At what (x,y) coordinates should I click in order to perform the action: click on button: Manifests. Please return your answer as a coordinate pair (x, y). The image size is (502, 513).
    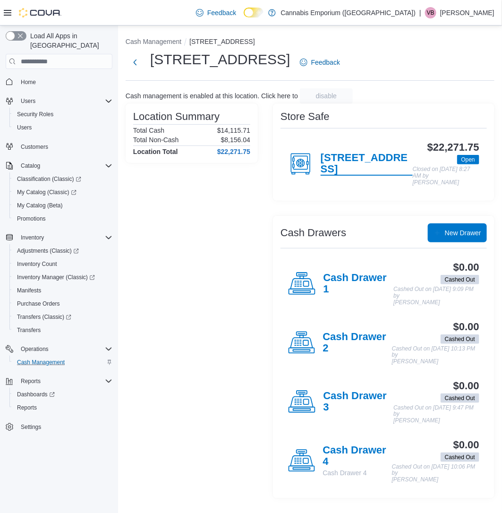
    Looking at the image, I should click on (63, 290).